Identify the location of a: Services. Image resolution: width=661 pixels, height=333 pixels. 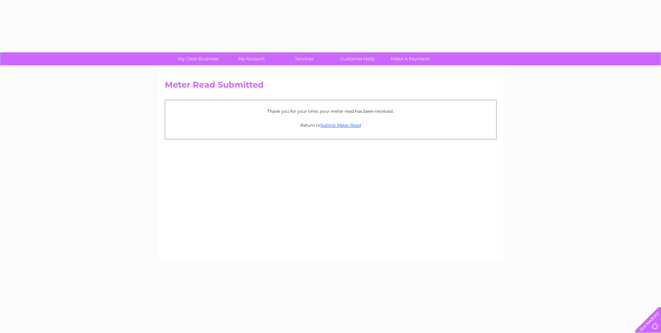
(304, 59).